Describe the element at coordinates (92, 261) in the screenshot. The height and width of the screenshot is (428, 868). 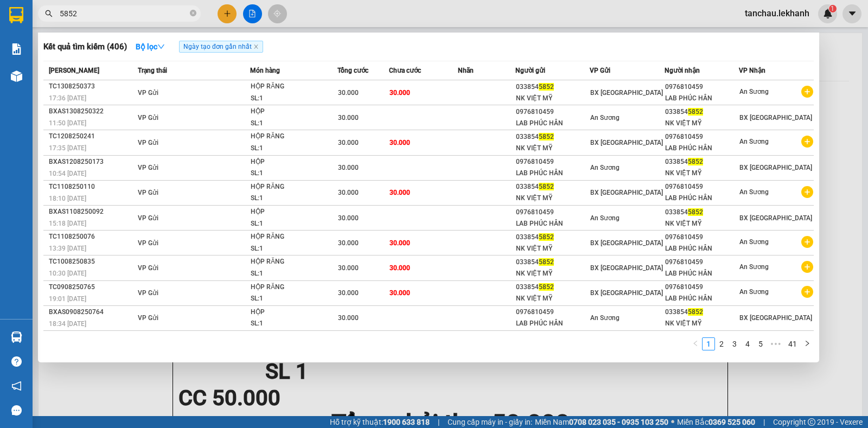
I see `div: TC1008250835` at that location.